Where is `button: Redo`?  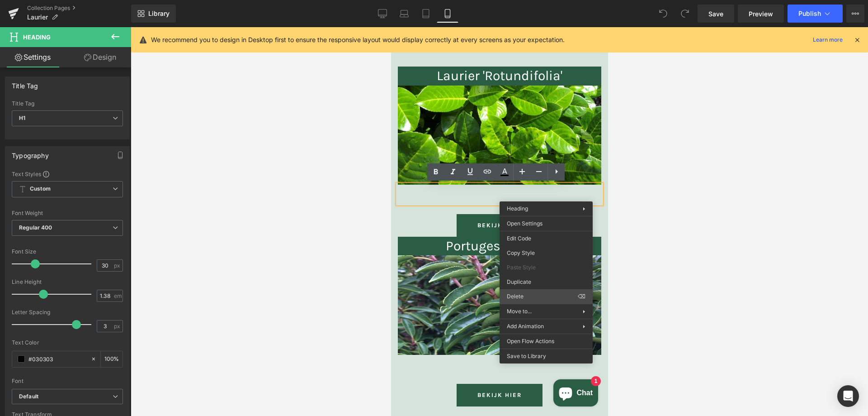 button: Redo is located at coordinates (685, 13).